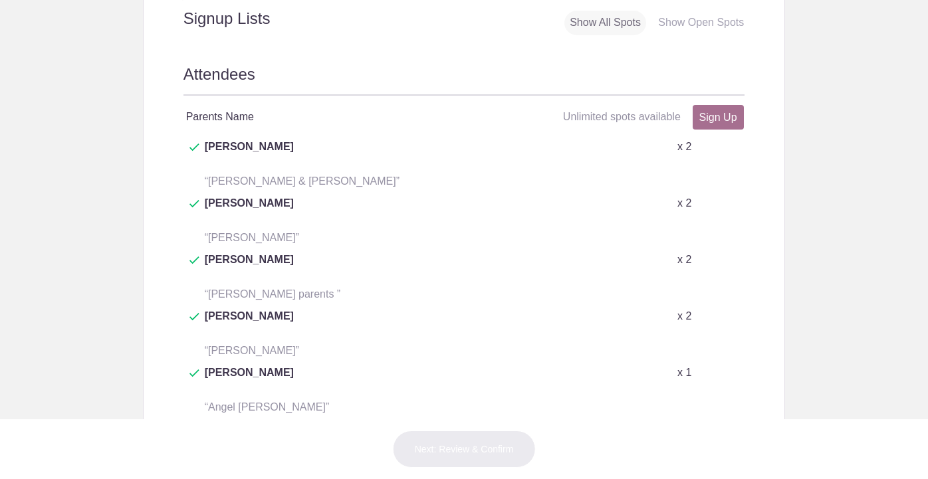 This screenshot has width=928, height=479. Describe the element at coordinates (464, 79) in the screenshot. I see `h2: Attendees` at that location.